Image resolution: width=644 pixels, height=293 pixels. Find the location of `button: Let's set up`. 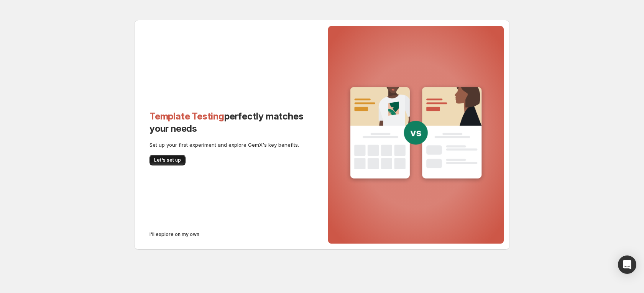

button: Let's set up is located at coordinates (168, 160).